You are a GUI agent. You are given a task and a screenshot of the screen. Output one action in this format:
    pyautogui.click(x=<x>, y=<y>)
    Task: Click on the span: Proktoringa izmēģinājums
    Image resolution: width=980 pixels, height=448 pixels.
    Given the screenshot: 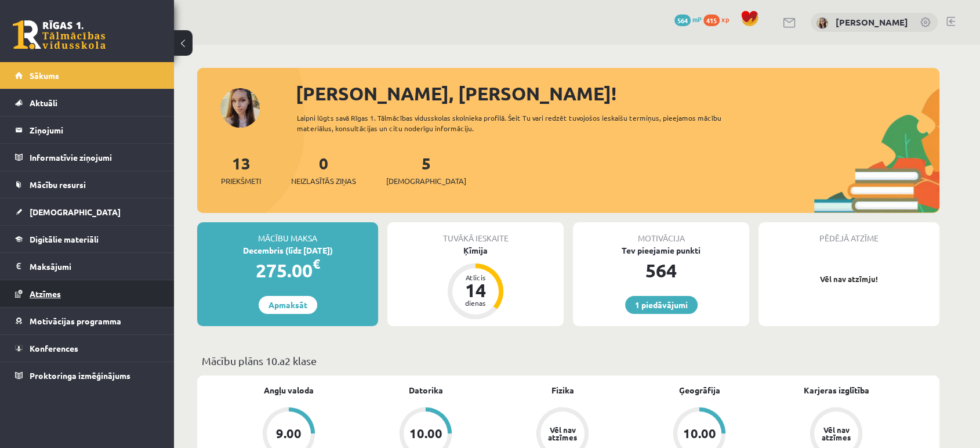 What is the action you would take?
    pyautogui.click(x=80, y=375)
    